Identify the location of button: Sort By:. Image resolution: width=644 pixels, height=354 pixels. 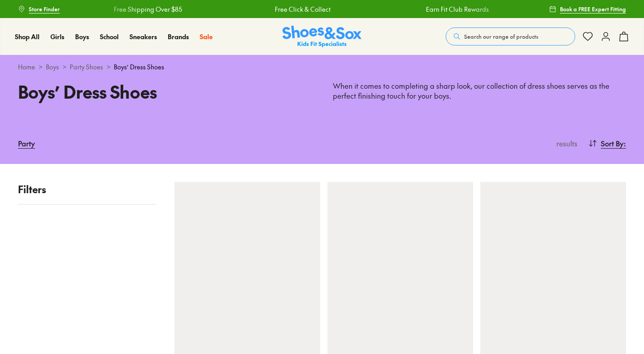
(607, 143).